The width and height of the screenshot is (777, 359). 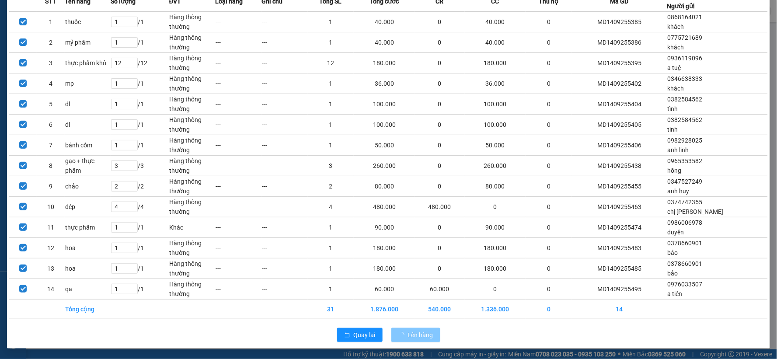 What do you see at coordinates (673, 273) in the screenshot?
I see `span: bảo` at bounding box center [673, 273].